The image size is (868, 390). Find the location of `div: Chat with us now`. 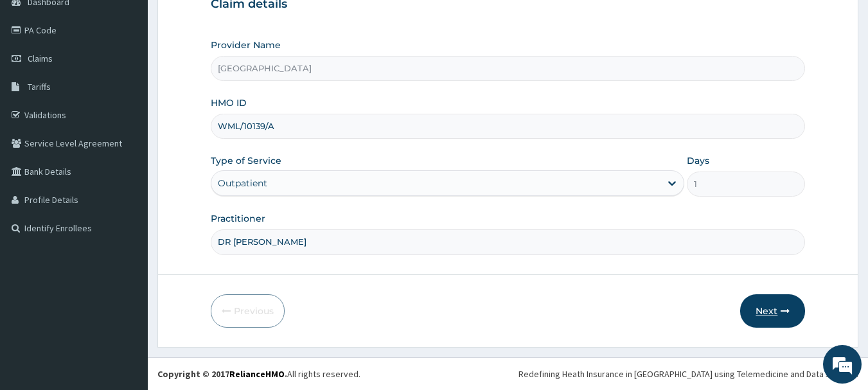

div: Chat with us now is located at coordinates (141, 80).